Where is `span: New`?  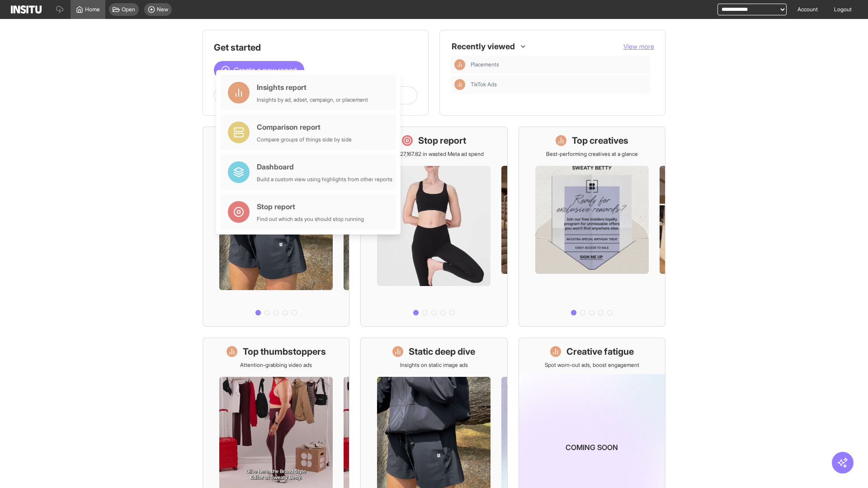 span: New is located at coordinates (162, 10).